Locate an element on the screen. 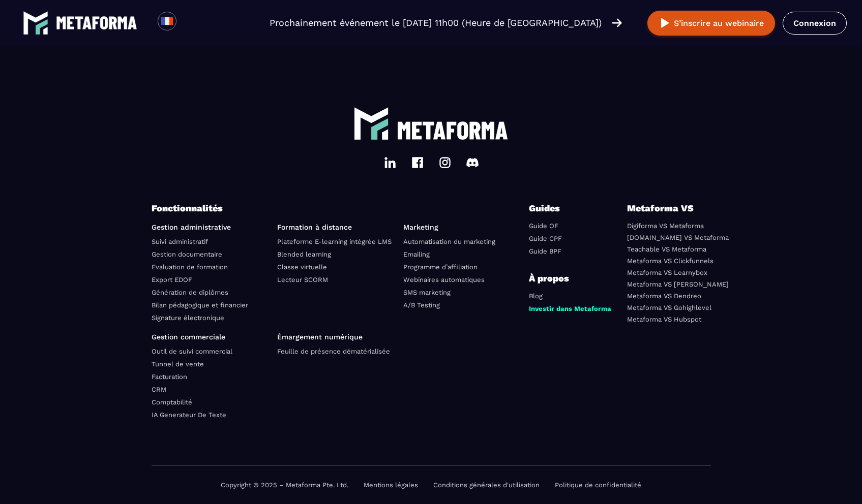  p: Fonctionnalités is located at coordinates (340, 208).